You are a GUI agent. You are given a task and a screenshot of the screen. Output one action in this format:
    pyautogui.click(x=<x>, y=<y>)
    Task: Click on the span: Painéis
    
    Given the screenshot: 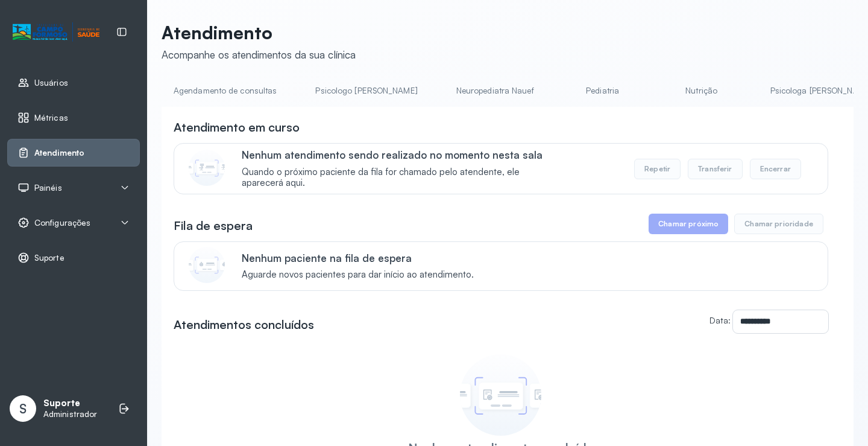 What is the action you would take?
    pyautogui.click(x=48, y=187)
    